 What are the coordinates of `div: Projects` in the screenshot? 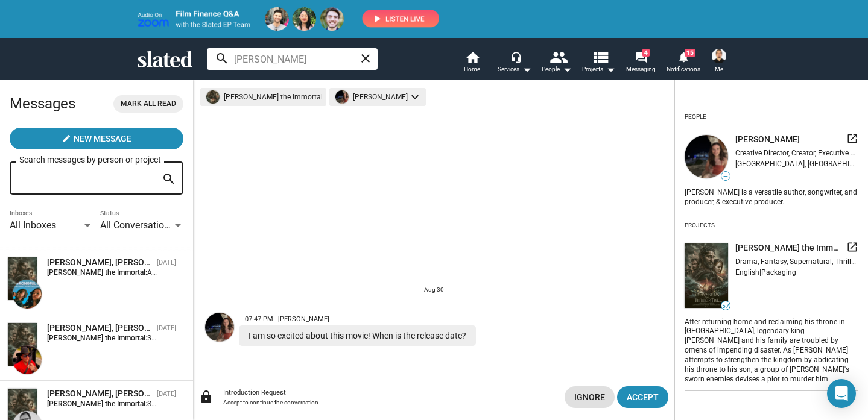 It's located at (700, 225).